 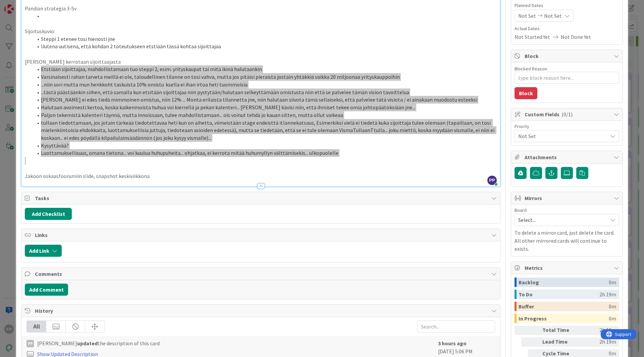 What do you see at coordinates (22, 5) in the screenshot?
I see `span: Support` at bounding box center [22, 5].